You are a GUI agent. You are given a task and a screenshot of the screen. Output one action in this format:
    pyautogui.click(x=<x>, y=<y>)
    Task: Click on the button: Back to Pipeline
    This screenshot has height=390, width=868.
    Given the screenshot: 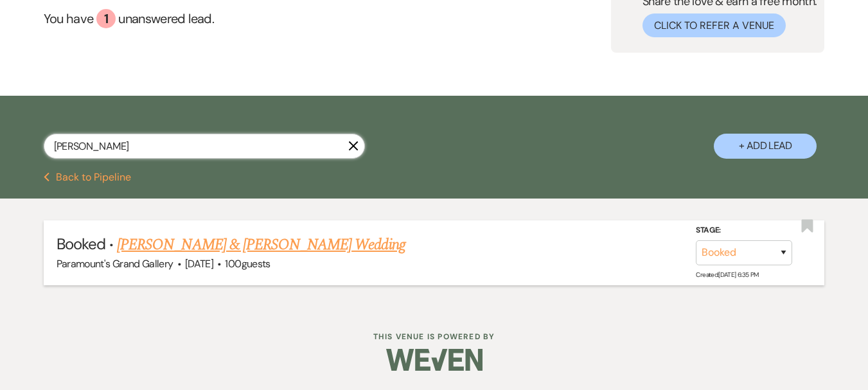 What is the action you would take?
    pyautogui.click(x=87, y=177)
    